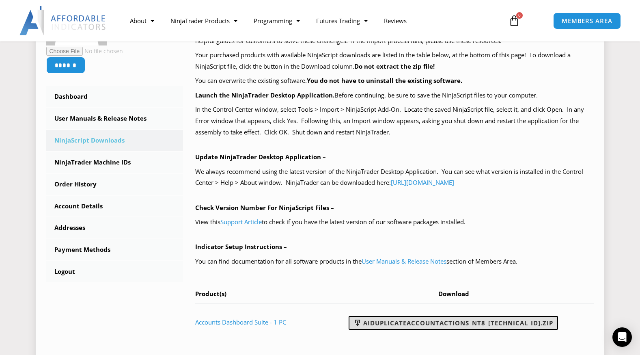 The width and height of the screenshot is (640, 355). What do you see at coordinates (115, 97) in the screenshot?
I see `a: Dashboard` at bounding box center [115, 97].